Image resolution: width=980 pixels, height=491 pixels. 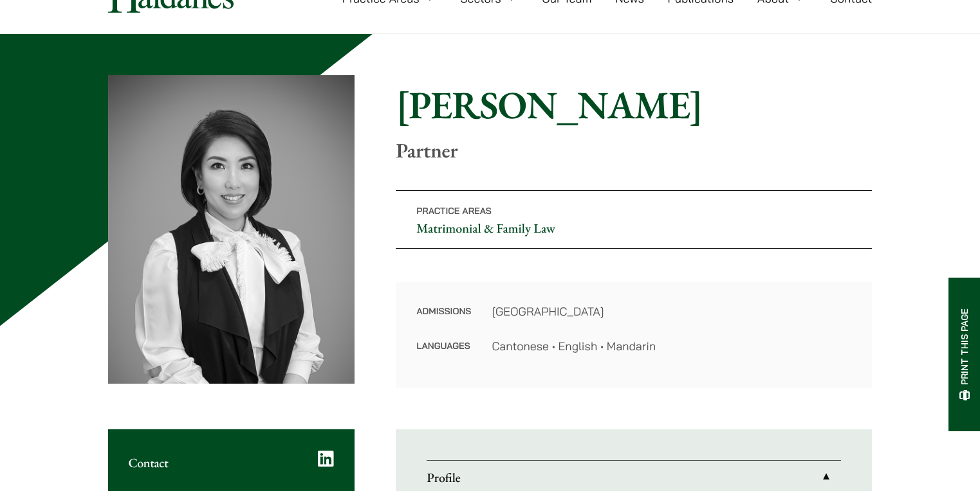 What do you see at coordinates (444, 346) in the screenshot?
I see `dt: Languages` at bounding box center [444, 346].